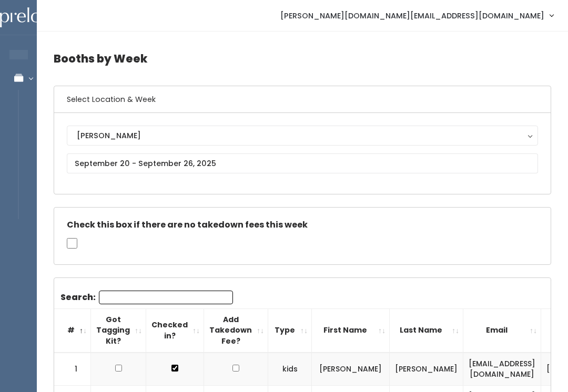 This screenshot has width=568, height=392. Describe the element at coordinates (290, 330) in the screenshot. I see `th: Type: activate to sort column ascending` at that location.